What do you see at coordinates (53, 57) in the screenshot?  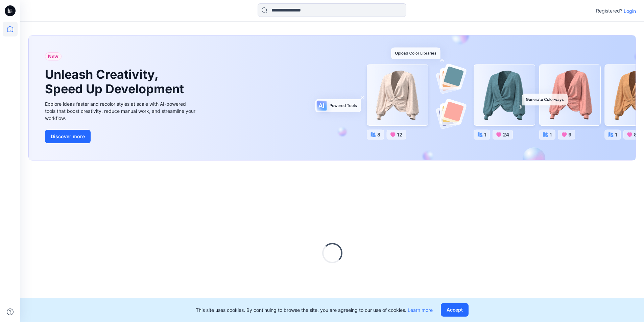 I see `span: New` at bounding box center [53, 57].